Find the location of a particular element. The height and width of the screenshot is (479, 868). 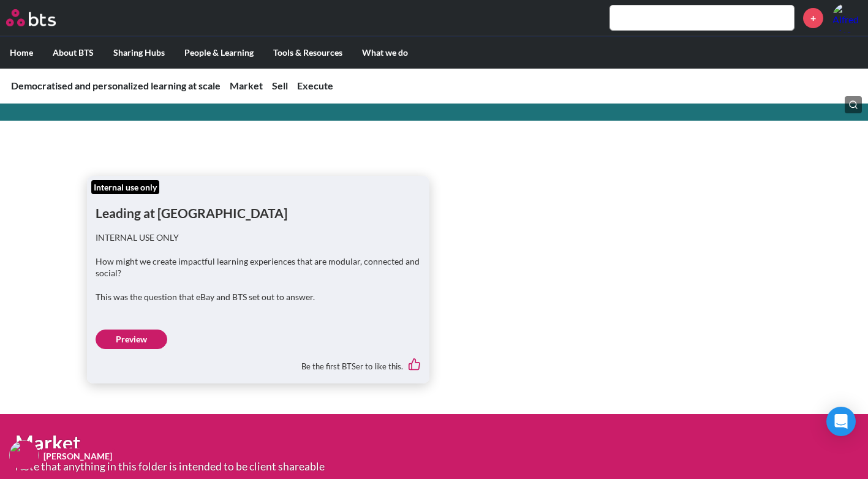

p: Note that anything in this folder is intended to be client shareable is located at coordinates (250, 467).